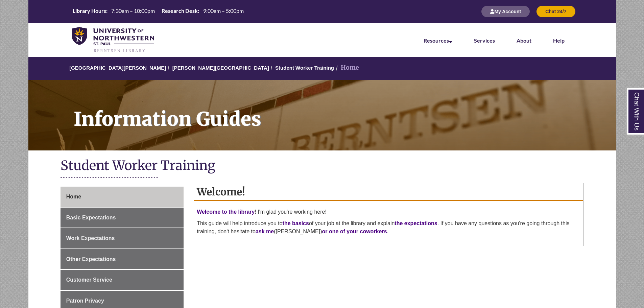 The width and height of the screenshot is (644, 308). What do you see at coordinates (505, 11) in the screenshot?
I see `a: My Account` at bounding box center [505, 11].